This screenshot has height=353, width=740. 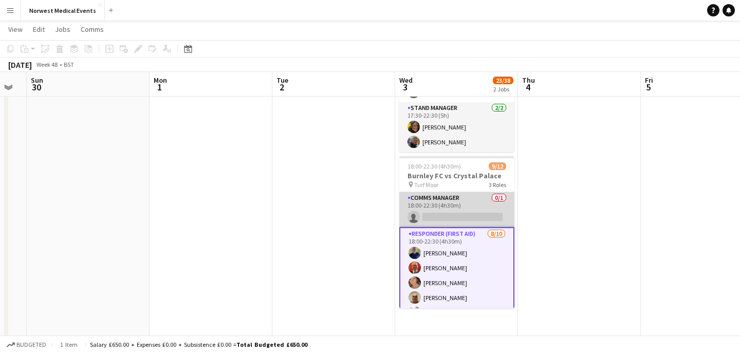 I want to click on div: 18:00-22:30 (4h30m)9/12Burnley FC vs Crystal Palace Turf Moor3 RolesComms Manager0/118:00-22:30 (..., so click(x=457, y=232).